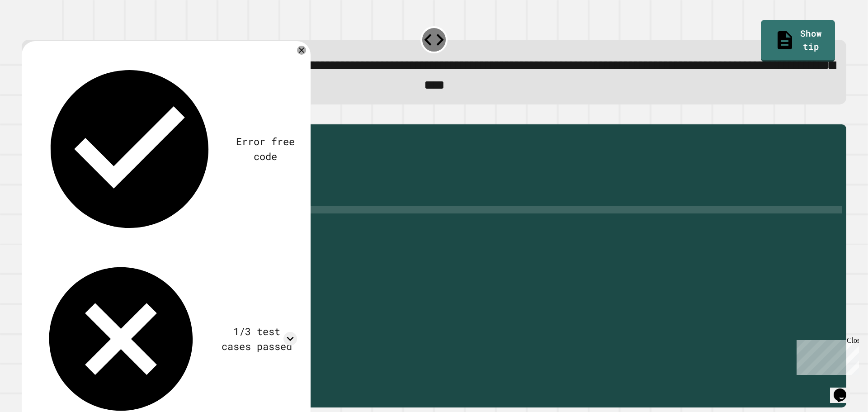  What do you see at coordinates (797, 41) in the screenshot?
I see `a: Show tip` at bounding box center [797, 41].